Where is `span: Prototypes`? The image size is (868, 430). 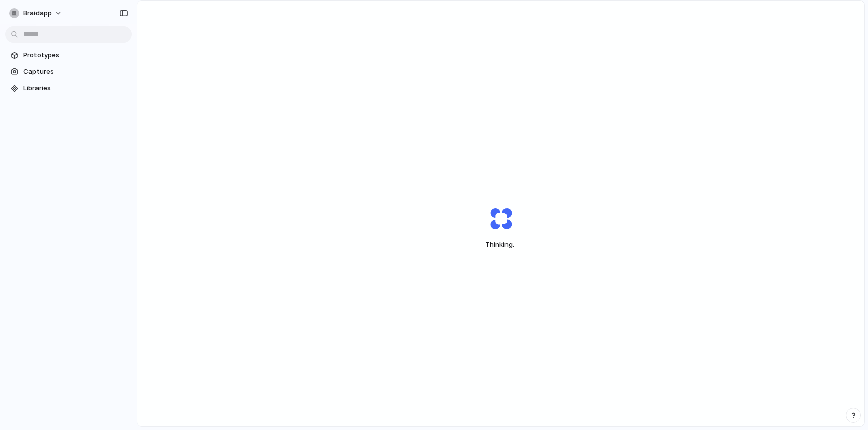
span: Prototypes is located at coordinates (76, 55).